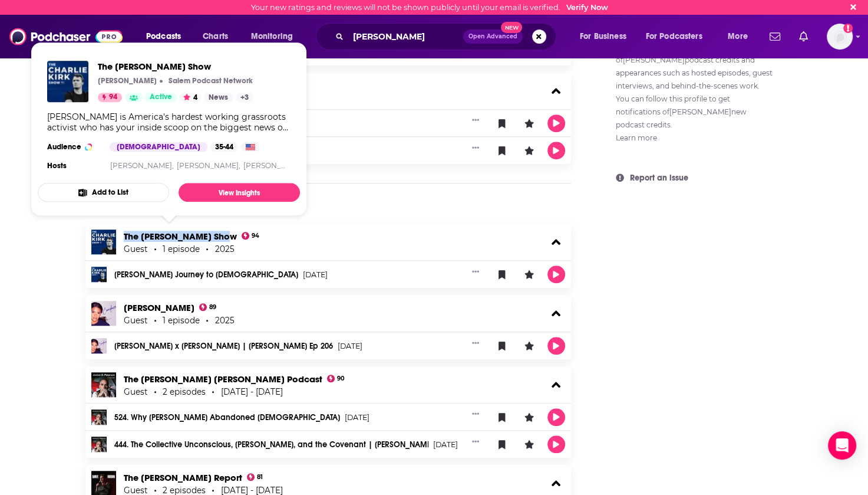 The image size is (868, 495). What do you see at coordinates (160, 307) in the screenshot?
I see `a: Candace` at bounding box center [160, 307].